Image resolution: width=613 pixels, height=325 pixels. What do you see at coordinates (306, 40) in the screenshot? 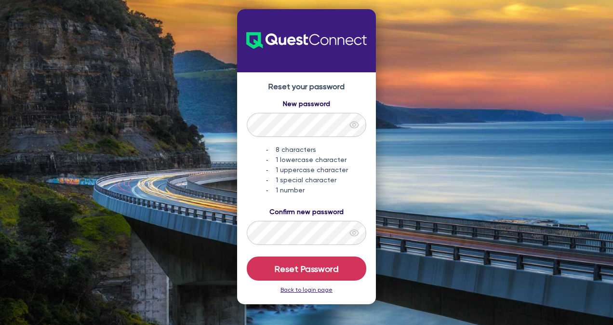
I see `img: QuestConnect-Logo-new.701b7011.svg` at bounding box center [306, 40].